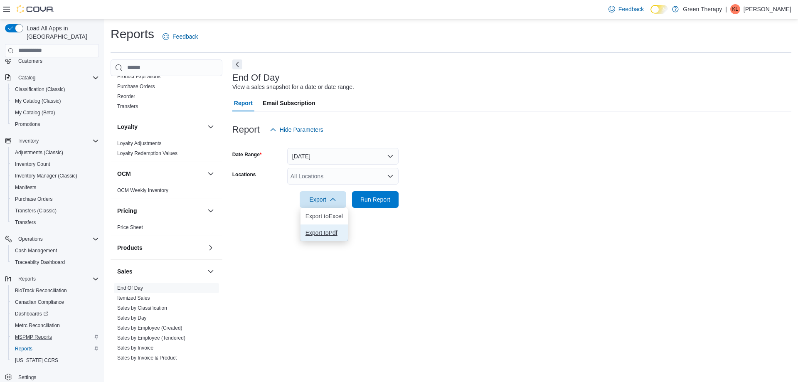  I want to click on button: OCM, so click(211, 174).